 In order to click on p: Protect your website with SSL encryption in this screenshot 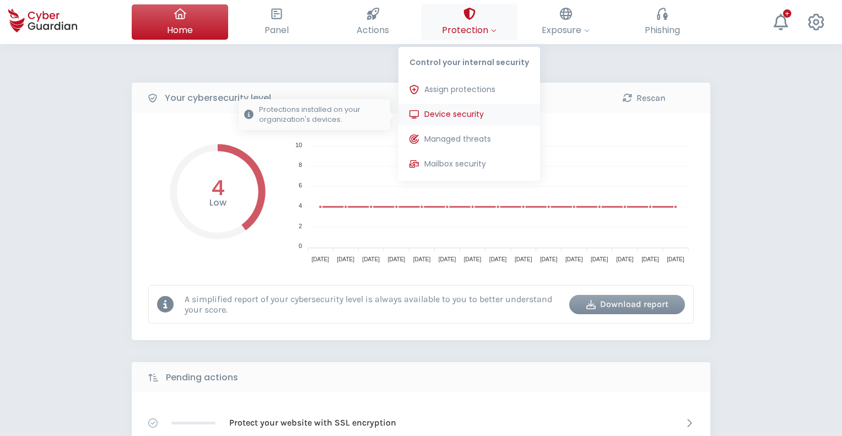, I will do `click(312, 422)`.